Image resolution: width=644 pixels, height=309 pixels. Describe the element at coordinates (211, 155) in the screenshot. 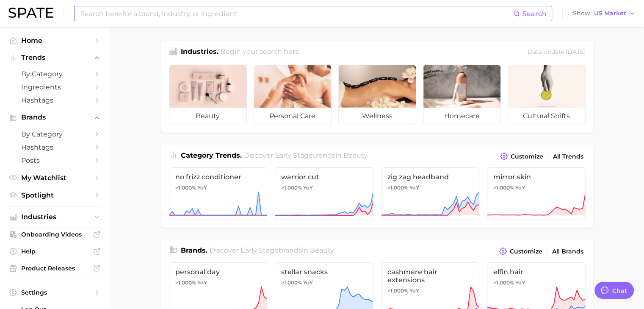

I see `span: Category Trends .` at that location.